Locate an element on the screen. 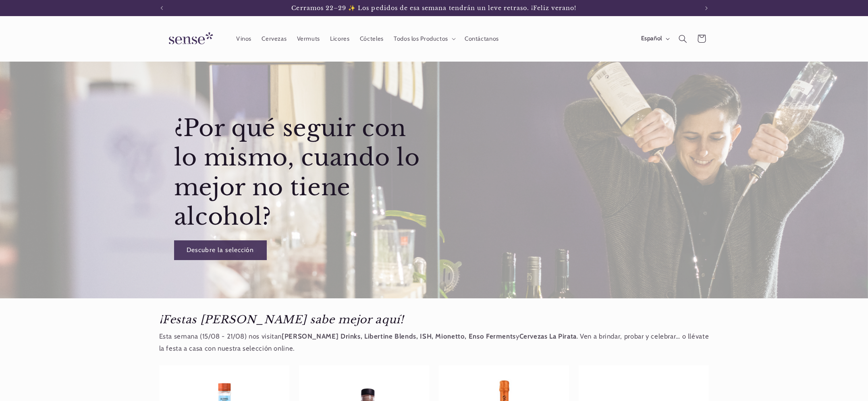 This screenshot has height=401, width=868. span: Cócteles is located at coordinates (371, 39).